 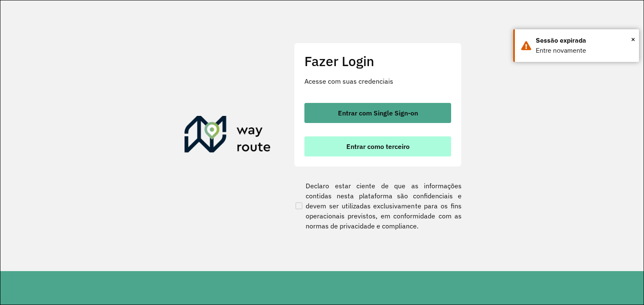 I want to click on div: Entre novamente, so click(x=584, y=51).